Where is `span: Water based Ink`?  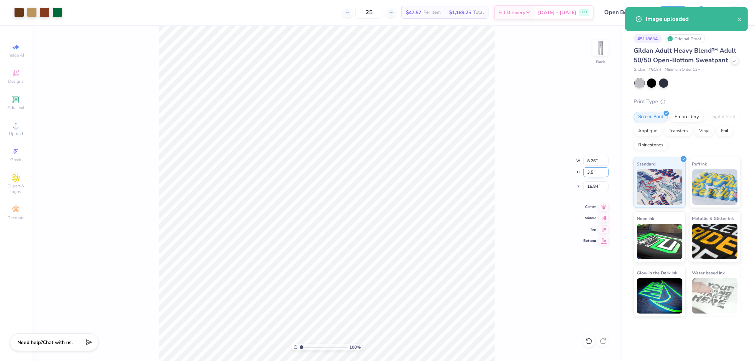 span: Water based Ink is located at coordinates (709, 273).